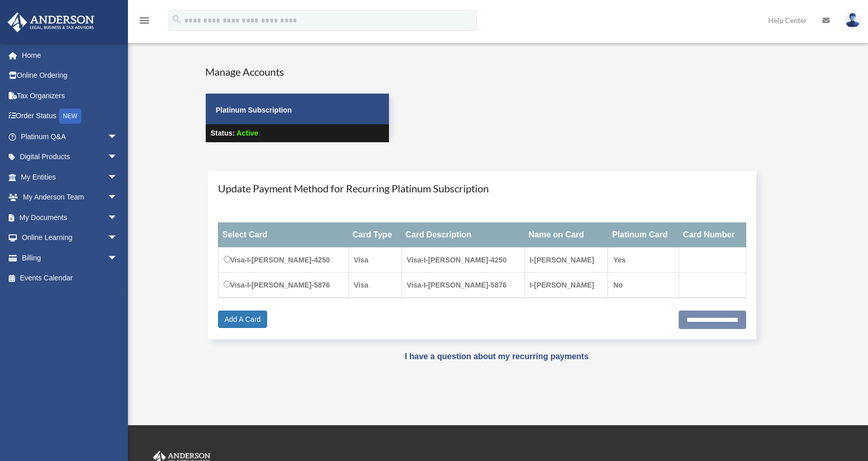 The height and width of the screenshot is (461, 868). I want to click on a: My Anderson Teamarrow_drop_down, so click(70, 198).